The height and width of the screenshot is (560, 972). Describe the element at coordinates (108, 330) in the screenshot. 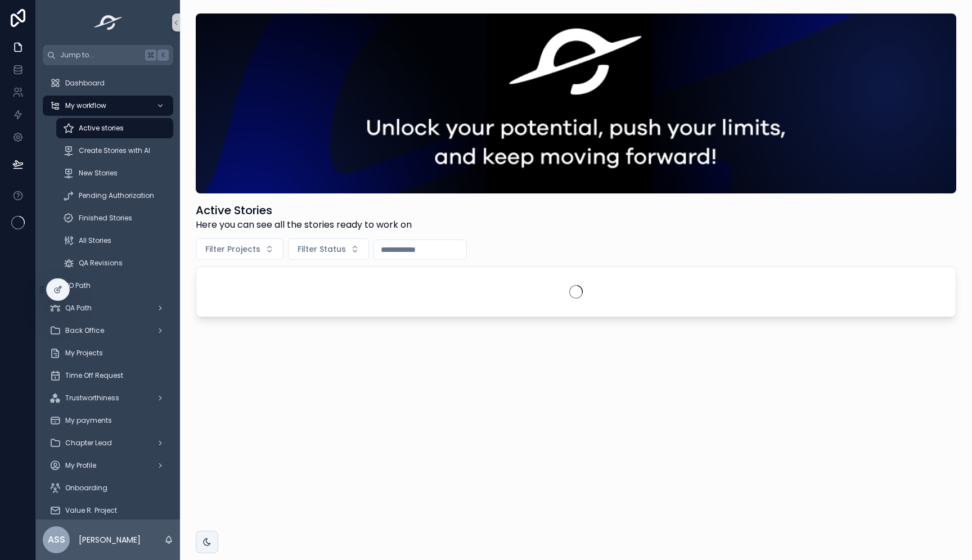

I see `a: Back Office` at that location.